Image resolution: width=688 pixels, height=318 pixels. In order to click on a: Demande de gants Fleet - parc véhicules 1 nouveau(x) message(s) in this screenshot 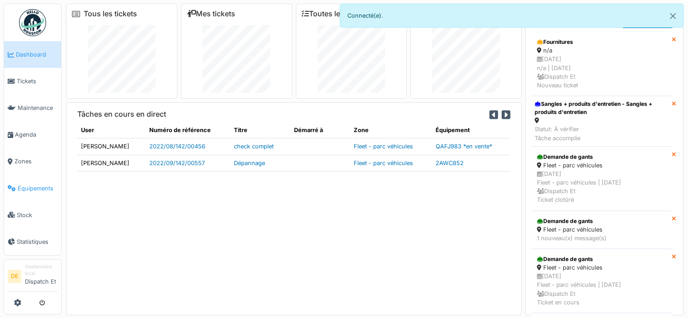, I will do `click(602, 230)`.